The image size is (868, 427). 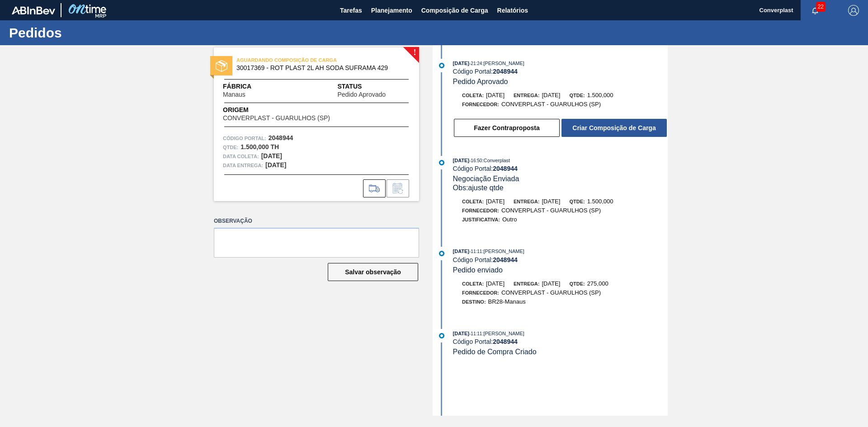 What do you see at coordinates (475, 161) in the screenshot?
I see `span: - 16:50` at bounding box center [475, 161].